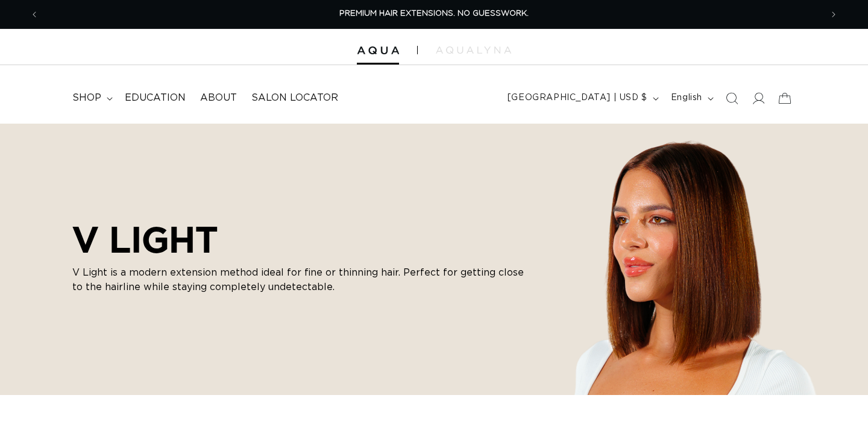  Describe the element at coordinates (301, 239) in the screenshot. I see `h2: V LIGHT` at that location.